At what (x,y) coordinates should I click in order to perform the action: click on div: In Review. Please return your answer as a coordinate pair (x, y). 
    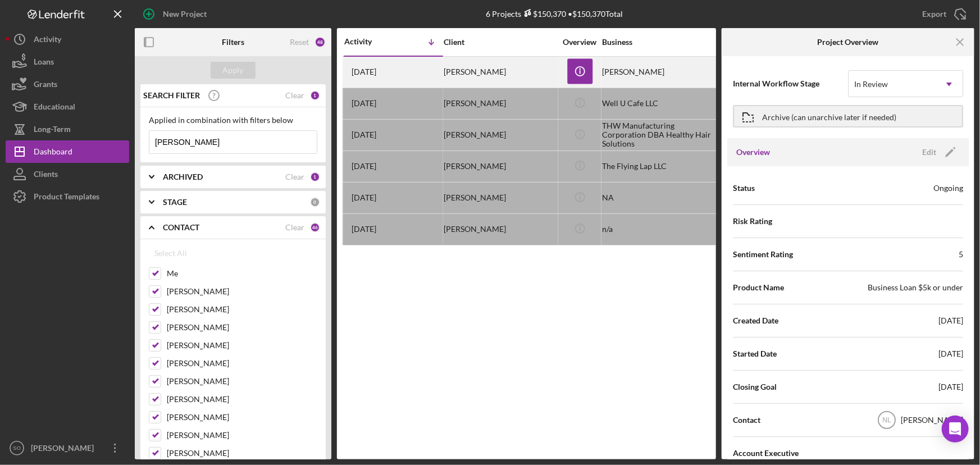
    Looking at the image, I should click on (871, 85).